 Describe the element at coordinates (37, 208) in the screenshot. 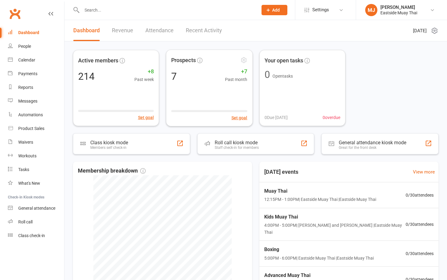

I see `div: General attendance` at that location.